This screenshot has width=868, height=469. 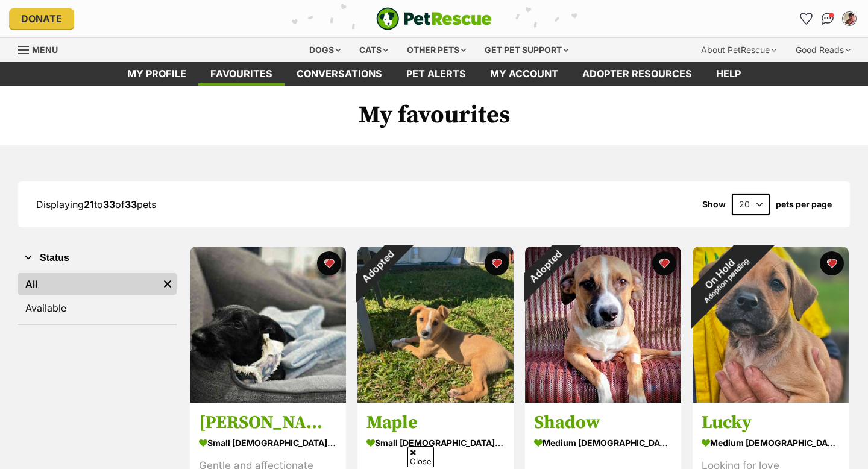 I want to click on a: conversations, so click(x=339, y=73).